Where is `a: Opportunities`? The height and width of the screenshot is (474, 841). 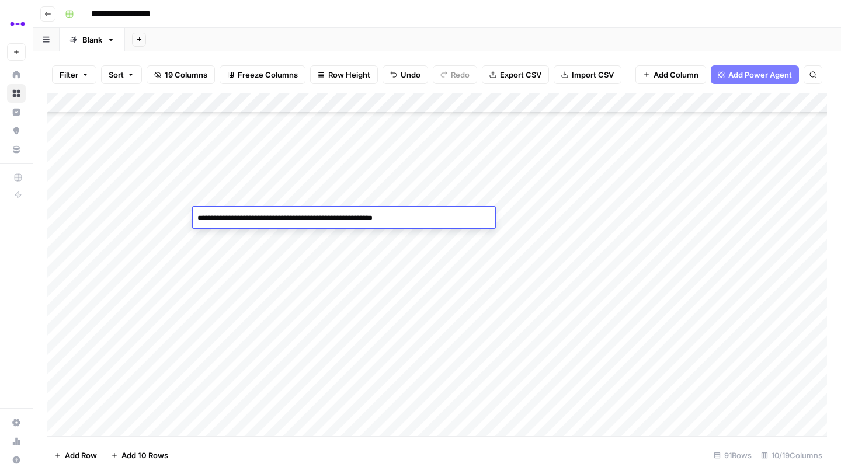 a: Opportunities is located at coordinates (16, 131).